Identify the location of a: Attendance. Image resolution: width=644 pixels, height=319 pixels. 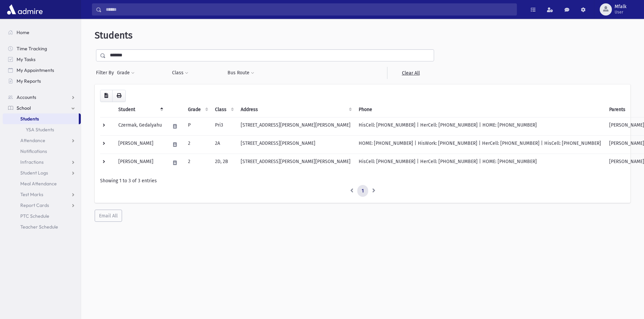
(42, 141).